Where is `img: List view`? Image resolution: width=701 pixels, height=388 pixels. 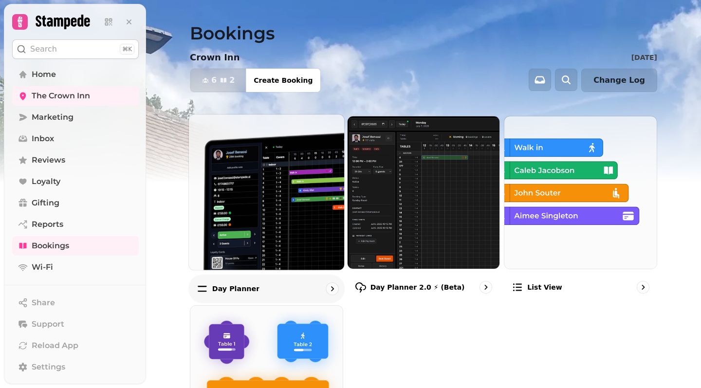
img: List view is located at coordinates (581, 192).